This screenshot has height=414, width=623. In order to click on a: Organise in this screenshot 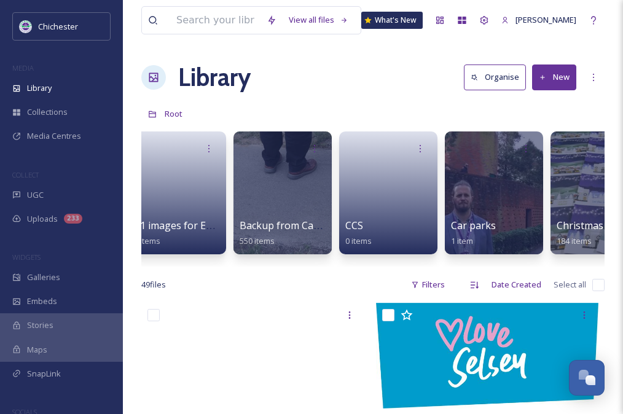, I will do `click(498, 77)`.